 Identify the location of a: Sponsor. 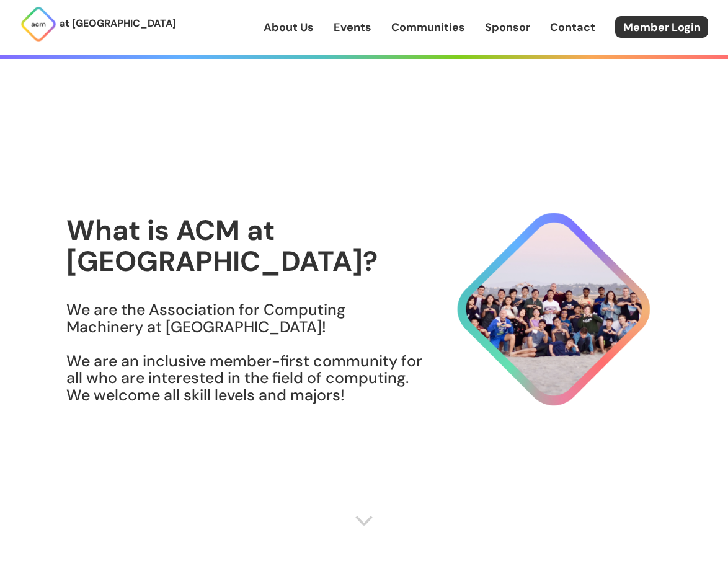
(507, 27).